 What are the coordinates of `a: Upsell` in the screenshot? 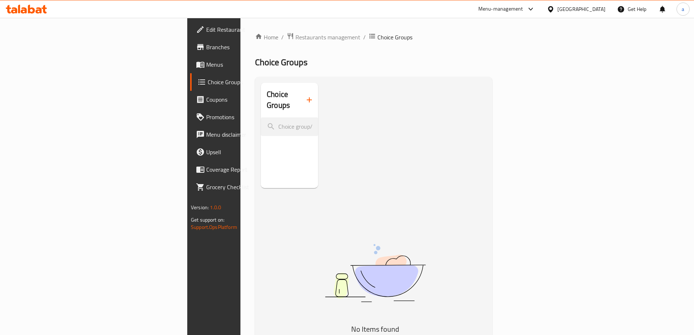 It's located at (246, 152).